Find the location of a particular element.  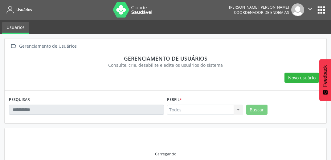

div: Gerenciamento de Usuários is located at coordinates (48, 46).